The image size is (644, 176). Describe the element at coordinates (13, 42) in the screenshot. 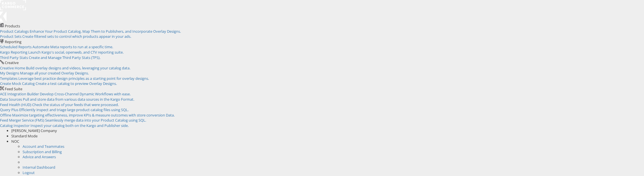

I see `span: Reporting` at that location.